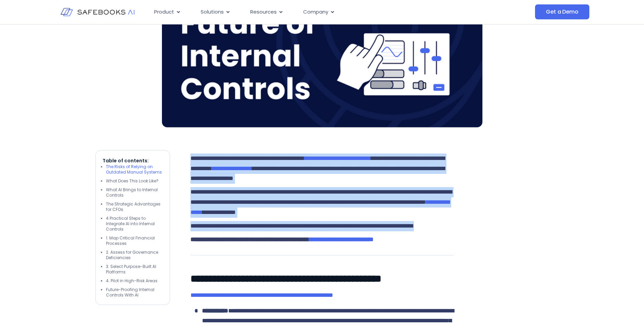 This screenshot has width=644, height=324. What do you see at coordinates (135, 255) in the screenshot?
I see `li: 2. Assess for Governance Deficiencies` at bounding box center [135, 255].